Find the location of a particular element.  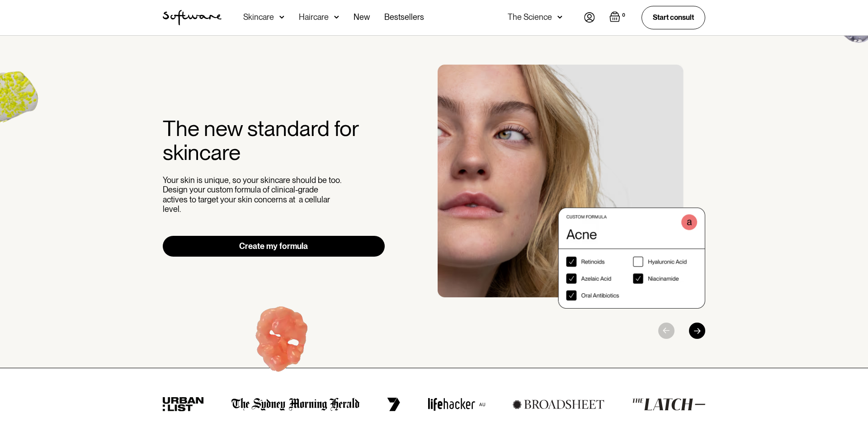

div: 0 is located at coordinates (624, 16).